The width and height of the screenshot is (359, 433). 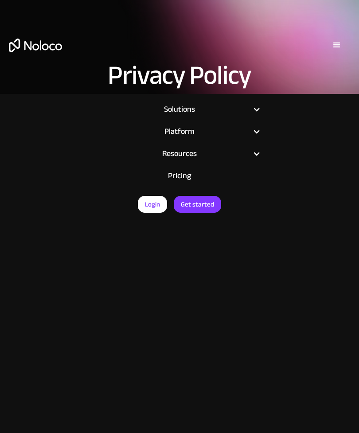 I want to click on div: menu, so click(x=337, y=45).